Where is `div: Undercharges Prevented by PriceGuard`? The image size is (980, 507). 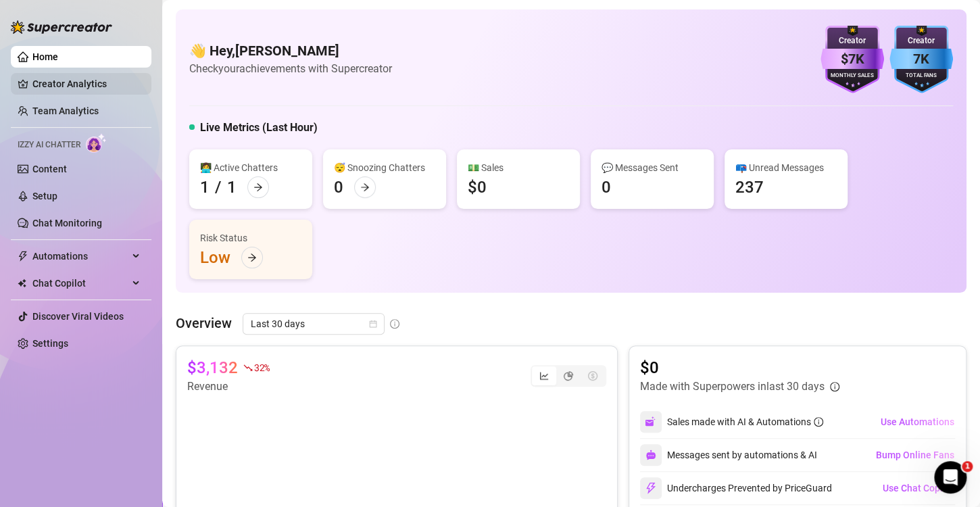
div: Undercharges Prevented by PriceGuard is located at coordinates (737, 488).